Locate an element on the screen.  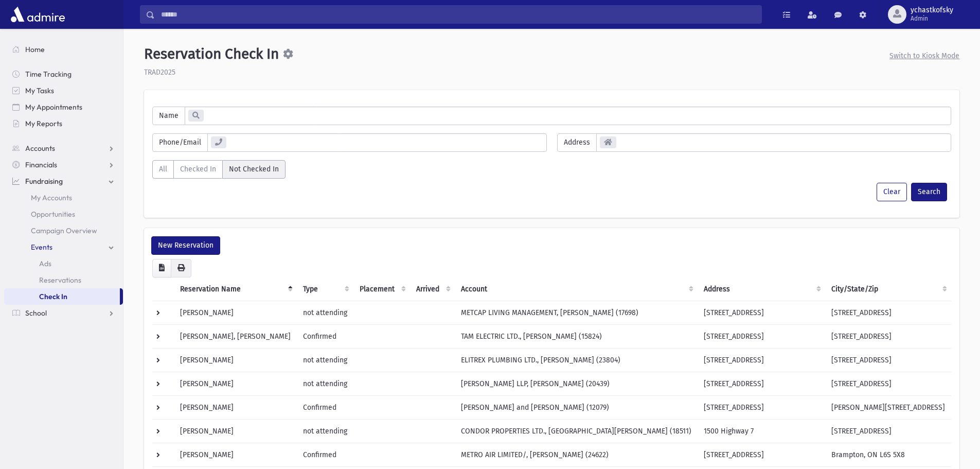
span: My Tasks is located at coordinates (40, 91).